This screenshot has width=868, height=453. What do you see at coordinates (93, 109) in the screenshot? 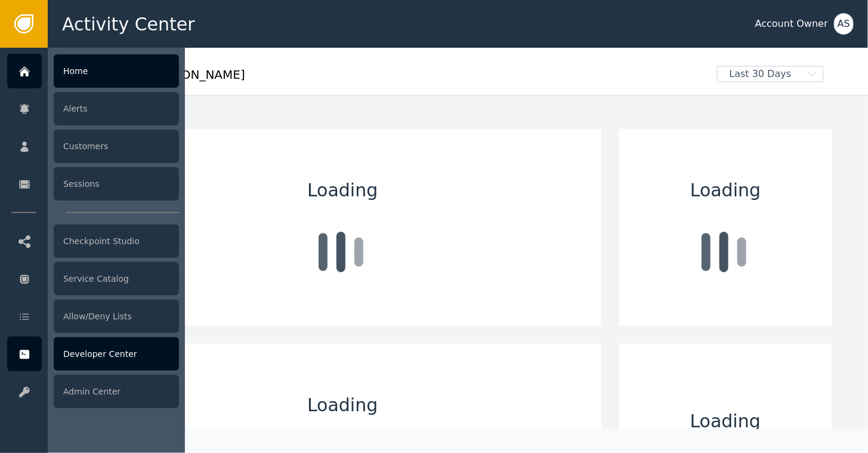
I see `a: Alerts` at bounding box center [93, 109].